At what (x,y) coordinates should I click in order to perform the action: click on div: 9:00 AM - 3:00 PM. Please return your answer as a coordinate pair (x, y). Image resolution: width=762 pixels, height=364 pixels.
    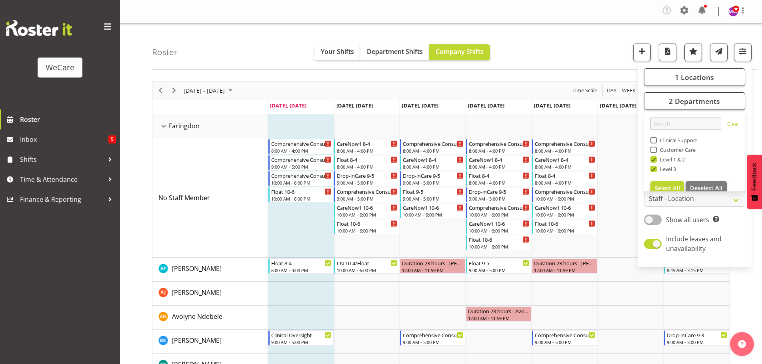
    Looking at the image, I should click on (697, 342).